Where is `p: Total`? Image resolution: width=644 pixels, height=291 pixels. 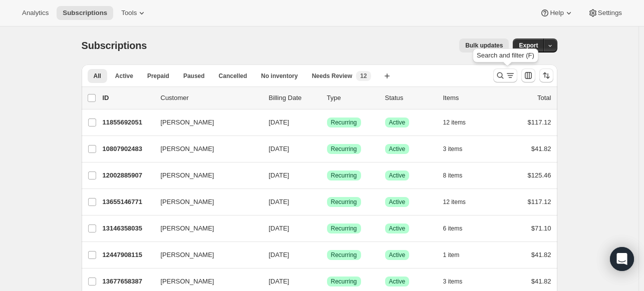
p: Total is located at coordinates (544, 98).